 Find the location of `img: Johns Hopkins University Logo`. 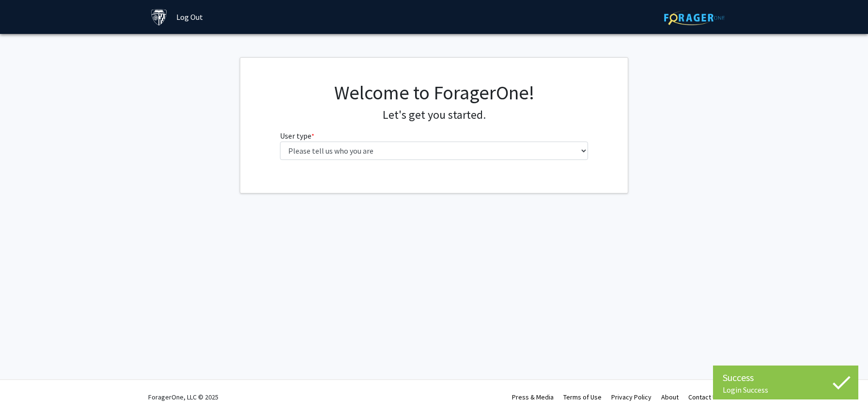

img: Johns Hopkins University Logo is located at coordinates (159, 17).